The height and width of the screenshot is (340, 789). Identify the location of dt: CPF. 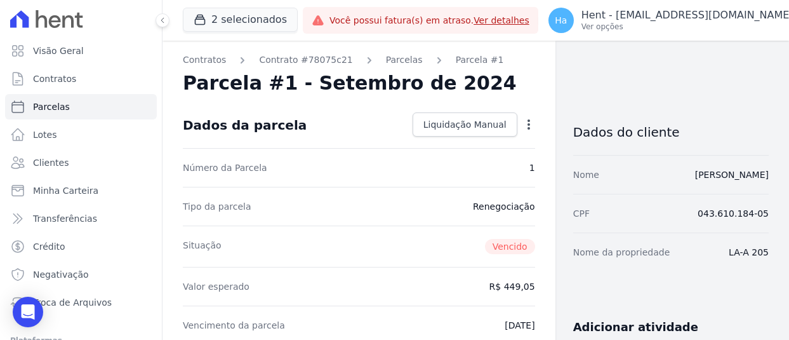
(582, 213).